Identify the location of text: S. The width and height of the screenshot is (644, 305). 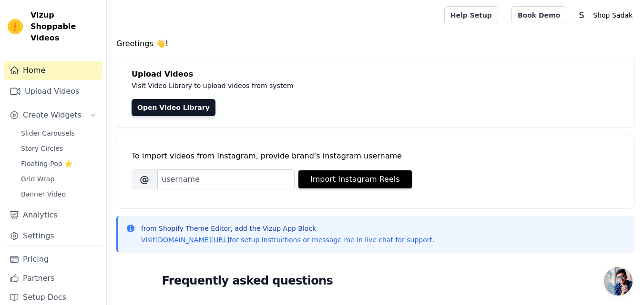
(581, 15).